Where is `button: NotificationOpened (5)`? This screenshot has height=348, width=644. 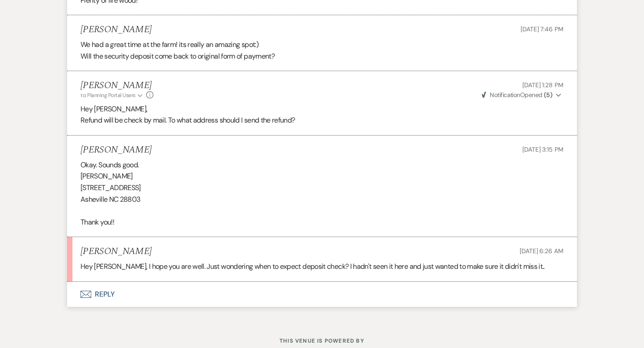 button: NotificationOpened (5) is located at coordinates (522, 95).